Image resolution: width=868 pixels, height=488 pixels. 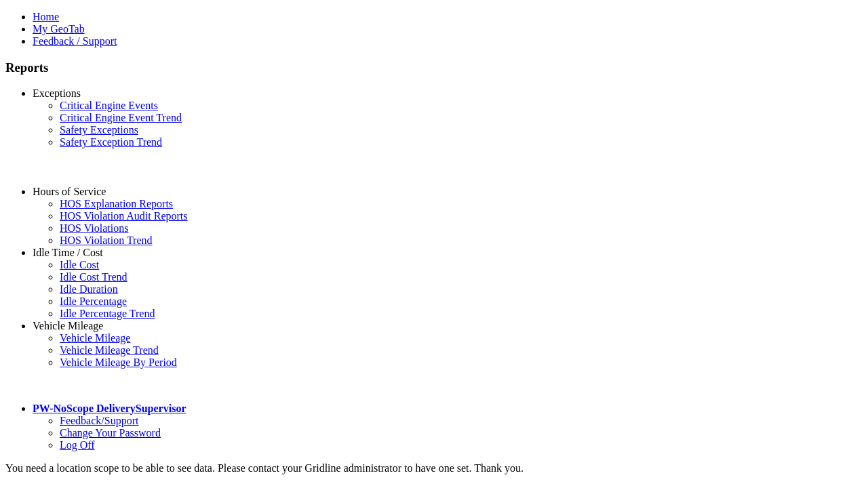 I want to click on a: Critical Engine Event Trend, so click(x=120, y=118).